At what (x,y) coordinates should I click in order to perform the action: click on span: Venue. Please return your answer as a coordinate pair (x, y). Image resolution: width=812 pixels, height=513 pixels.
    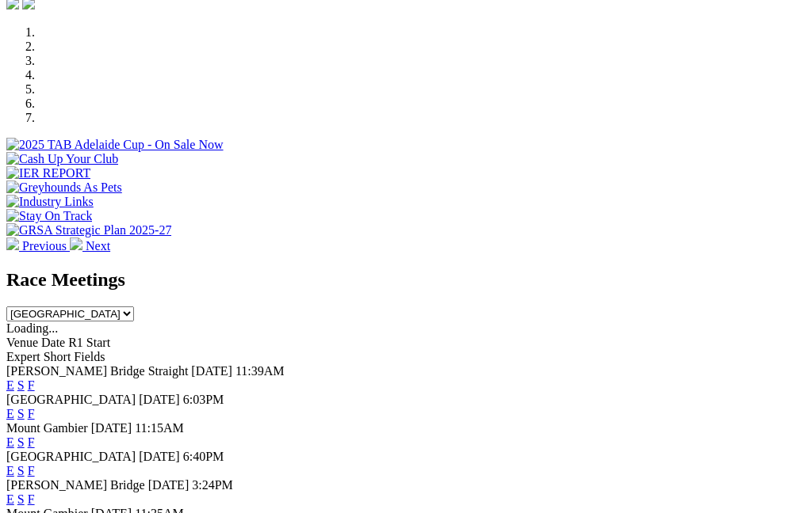
    Looking at the image, I should click on (22, 342).